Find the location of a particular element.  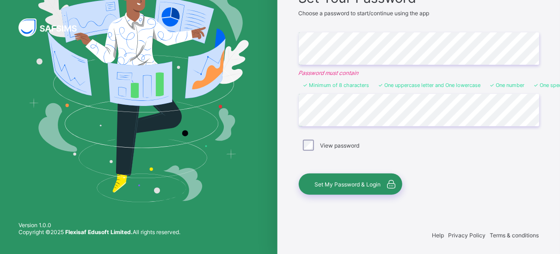

span: Privacy Policy is located at coordinates (467, 235).